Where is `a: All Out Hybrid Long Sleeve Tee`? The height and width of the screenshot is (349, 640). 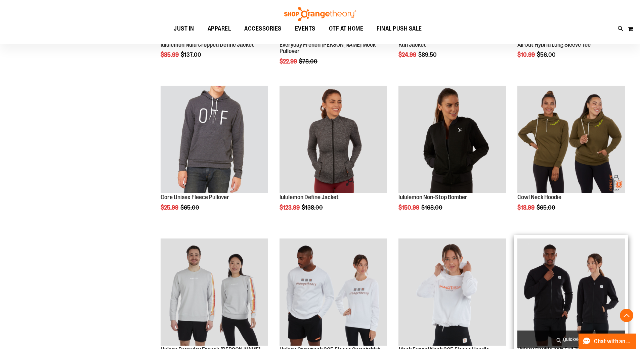 a: All Out Hybrid Long Sleeve Tee is located at coordinates (554, 45).